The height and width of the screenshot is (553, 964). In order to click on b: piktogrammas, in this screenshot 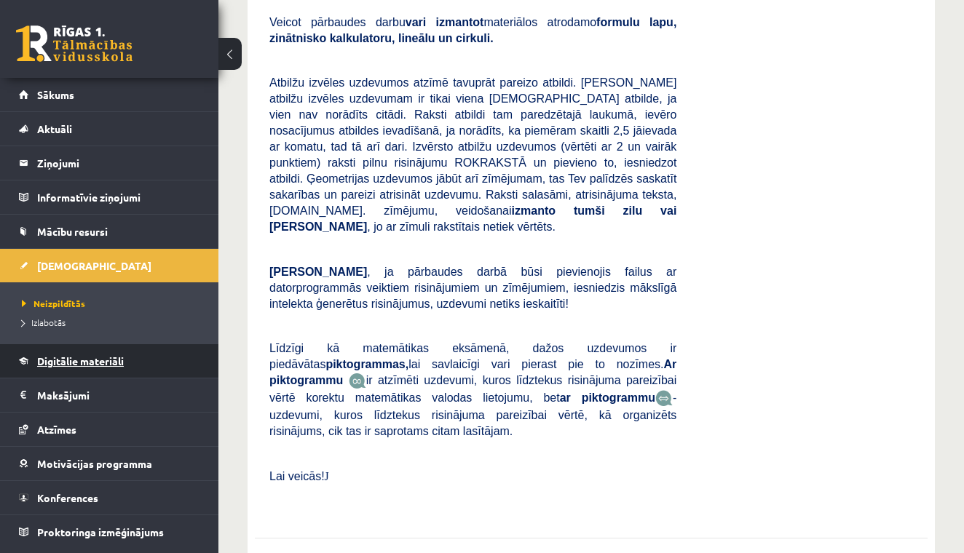, I will do `click(367, 364)`.